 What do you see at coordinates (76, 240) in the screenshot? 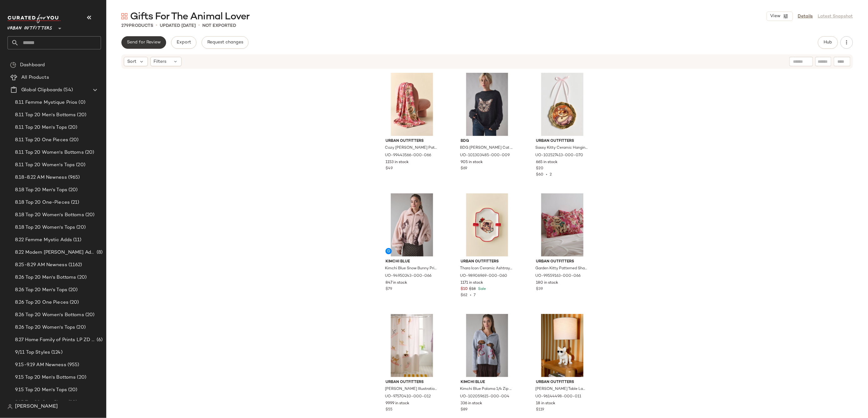
I see `span: (11)` at bounding box center [76, 240].